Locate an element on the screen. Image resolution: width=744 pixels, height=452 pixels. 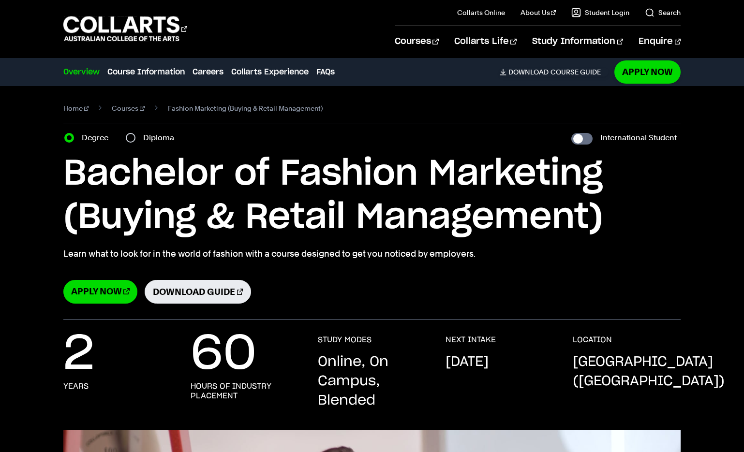
h3: STUDY MODES is located at coordinates (344, 340).